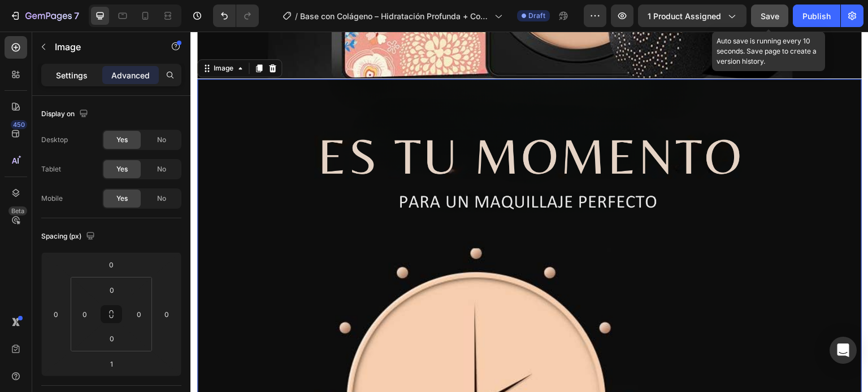 This screenshot has width=868, height=392. I want to click on p: Image, so click(103, 47).